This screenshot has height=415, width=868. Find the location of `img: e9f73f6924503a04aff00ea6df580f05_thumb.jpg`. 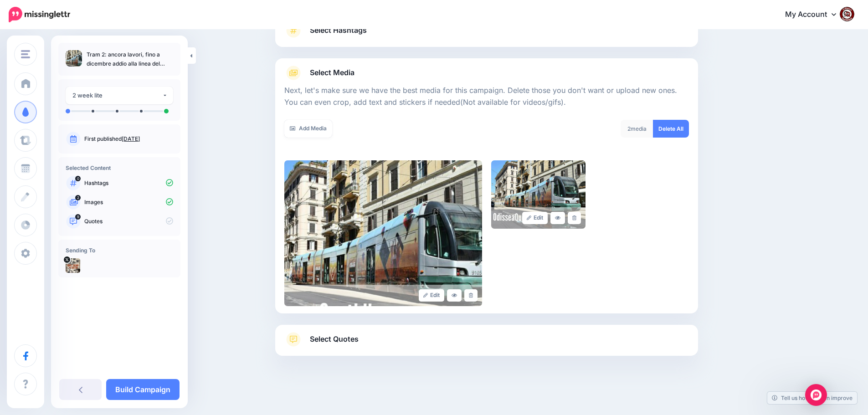

img: e9f73f6924503a04aff00ea6df580f05_thumb.jpg is located at coordinates (74, 58).